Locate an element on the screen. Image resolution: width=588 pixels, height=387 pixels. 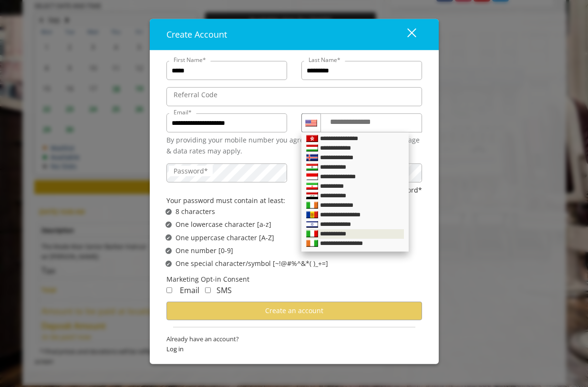
span: Create Account is located at coordinates (196, 34).